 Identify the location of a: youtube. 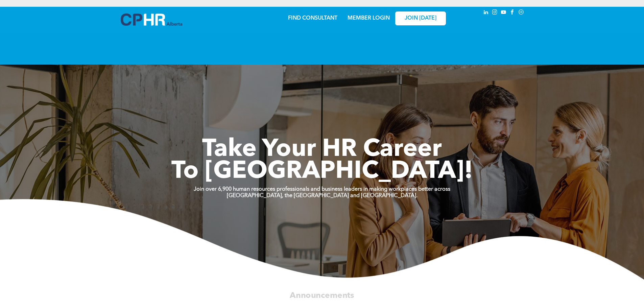
(504, 13).